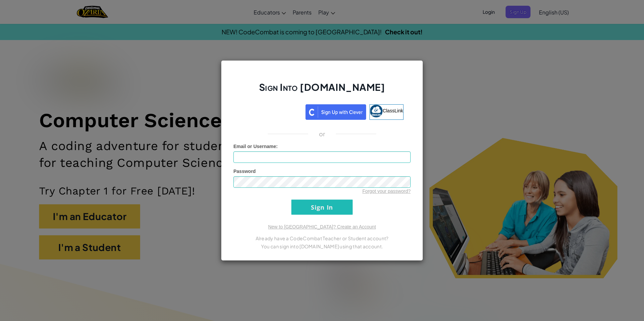 This screenshot has width=644, height=321. I want to click on a: Forgot your password?, so click(387, 191).